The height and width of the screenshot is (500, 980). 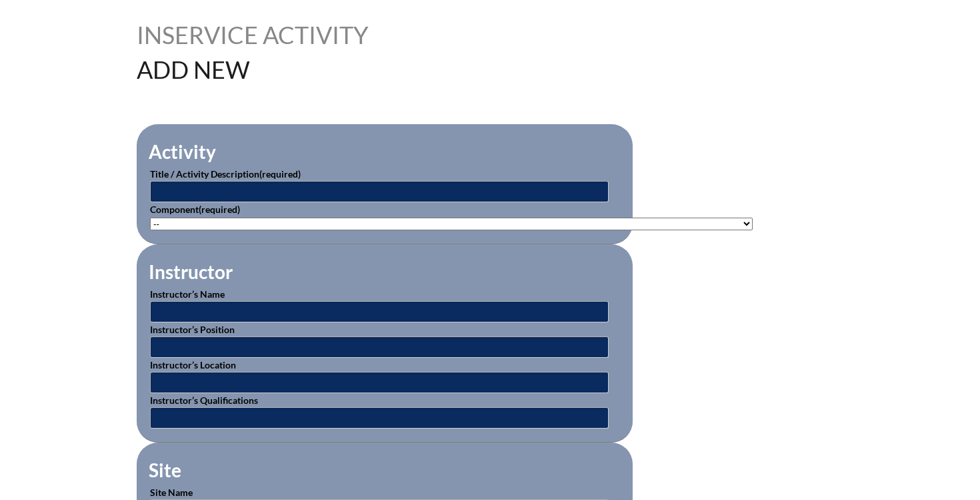 I want to click on label: Component, so click(x=194, y=209).